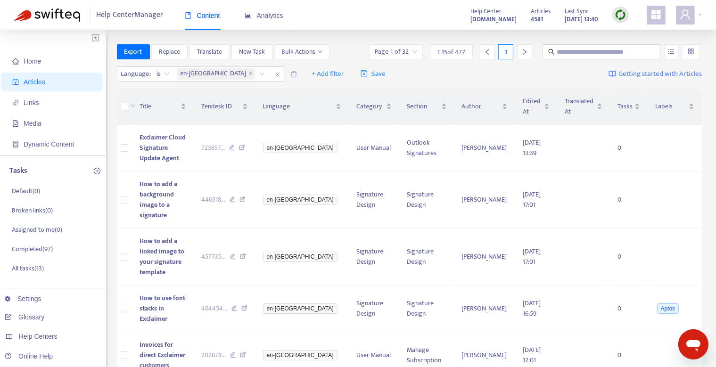  What do you see at coordinates (32, 61) in the screenshot?
I see `span: Home` at bounding box center [32, 61].